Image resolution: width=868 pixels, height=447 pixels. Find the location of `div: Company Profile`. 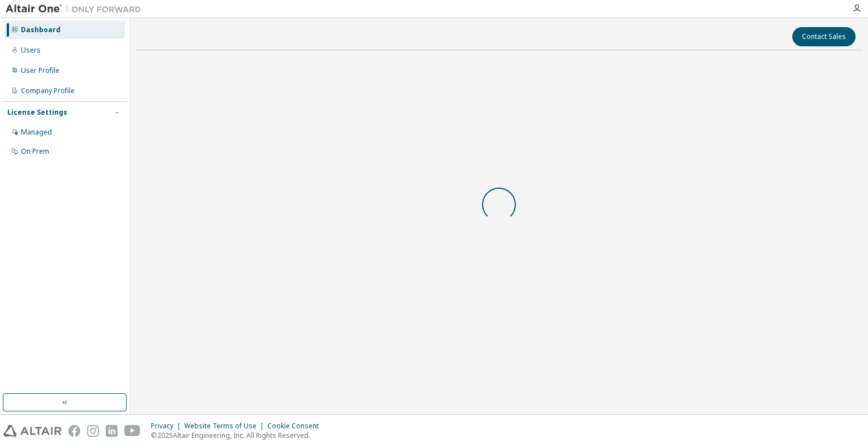

div: Company Profile is located at coordinates (47, 91).